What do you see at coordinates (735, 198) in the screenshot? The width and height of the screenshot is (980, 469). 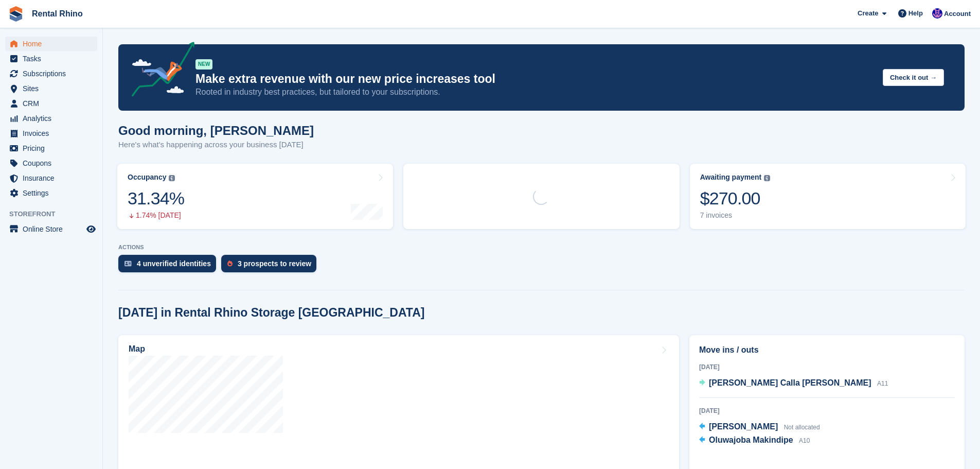 I see `div: $270.00` at bounding box center [735, 198].